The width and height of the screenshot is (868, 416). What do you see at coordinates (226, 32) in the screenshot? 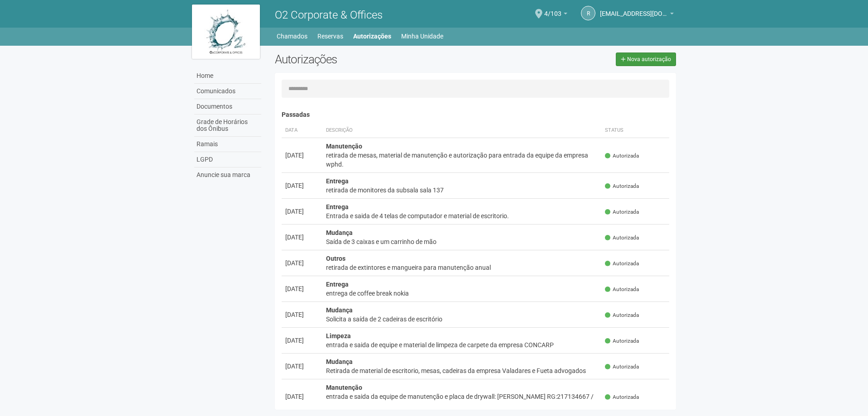
I see `img: logo.jpg` at bounding box center [226, 32].